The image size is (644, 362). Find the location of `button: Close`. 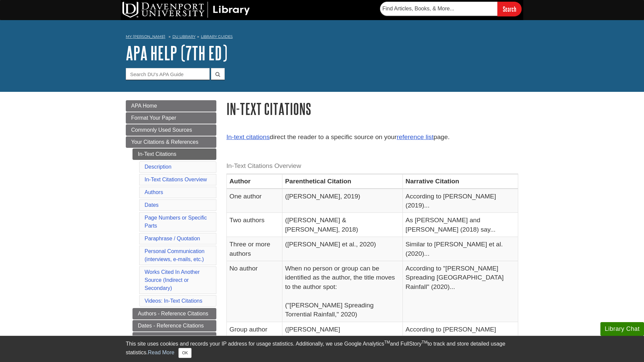

button: Close is located at coordinates (185, 353).